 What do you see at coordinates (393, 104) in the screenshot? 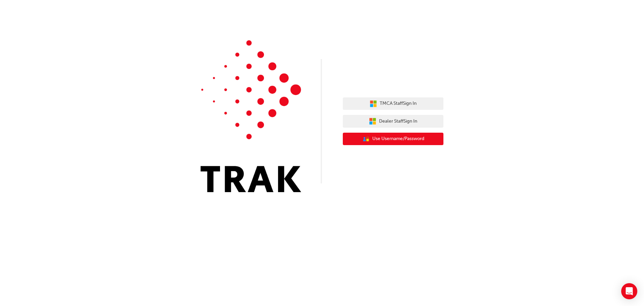
I see `button: TMCA StaffSign In` at bounding box center [393, 104].